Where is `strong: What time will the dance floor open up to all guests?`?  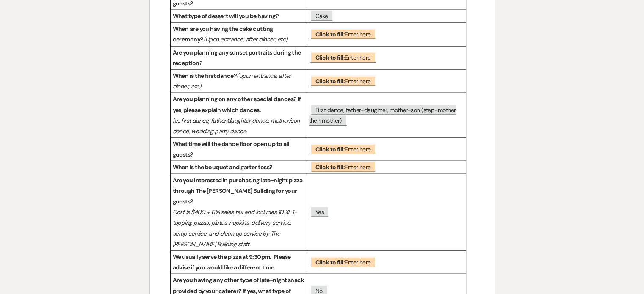 strong: What time will the dance floor open up to all guests? is located at coordinates (232, 149).